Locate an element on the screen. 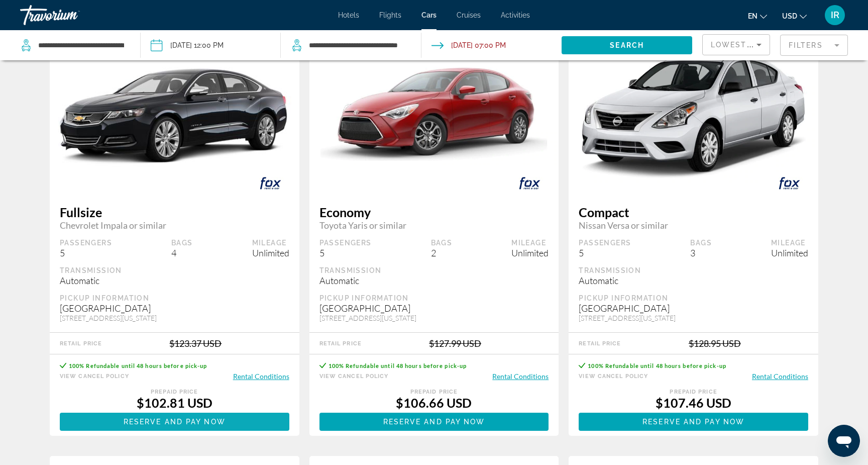 This screenshot has width=868, height=465. span: Economy is located at coordinates (434, 212).